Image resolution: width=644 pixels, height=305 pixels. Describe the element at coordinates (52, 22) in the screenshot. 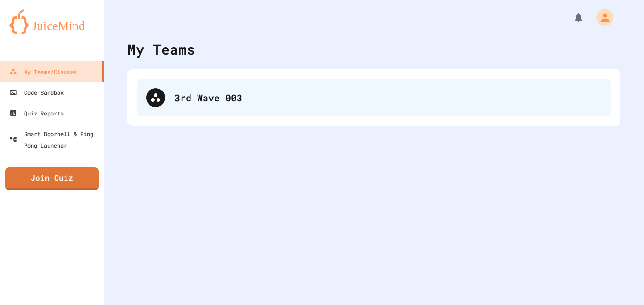

I see `img: logo-orange.svg` at that location.